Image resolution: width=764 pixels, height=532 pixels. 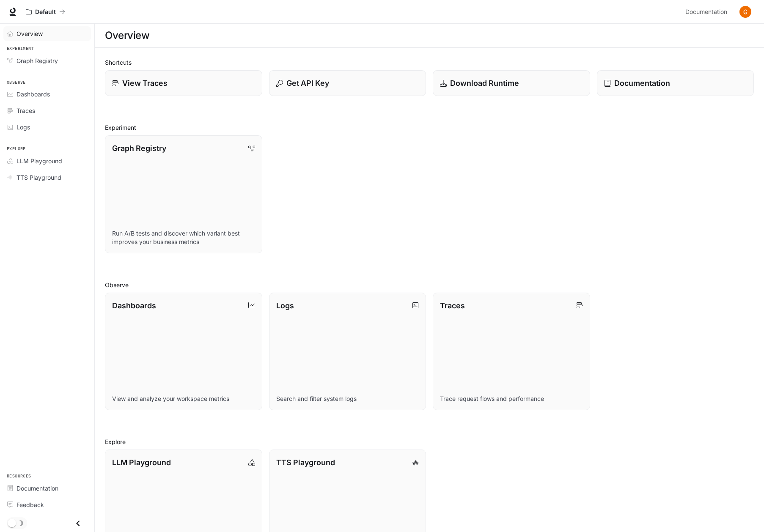 I want to click on span: Graph Registry, so click(x=37, y=60).